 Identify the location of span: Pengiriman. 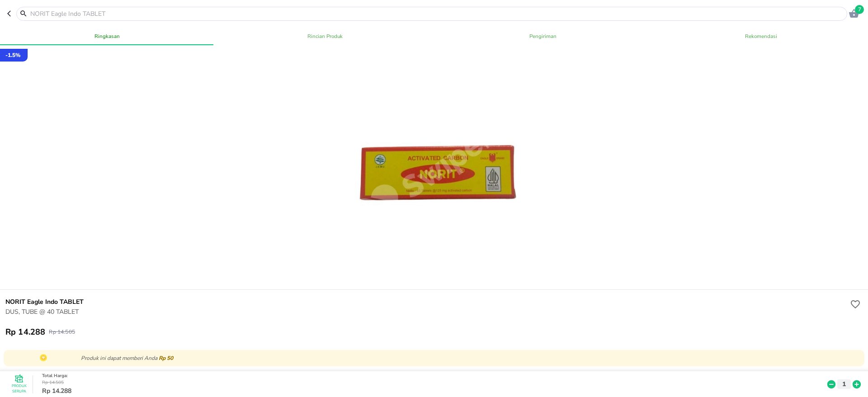
(543, 36).